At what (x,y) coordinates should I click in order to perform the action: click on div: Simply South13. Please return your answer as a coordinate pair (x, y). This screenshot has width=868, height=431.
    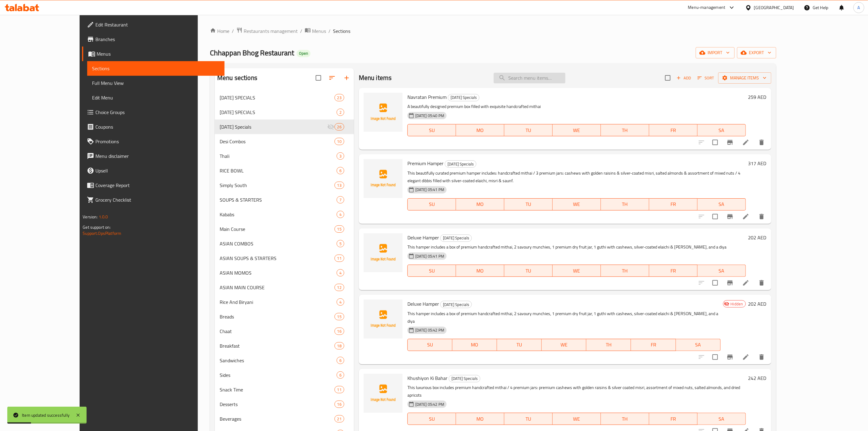
    Looking at the image, I should click on (284, 185).